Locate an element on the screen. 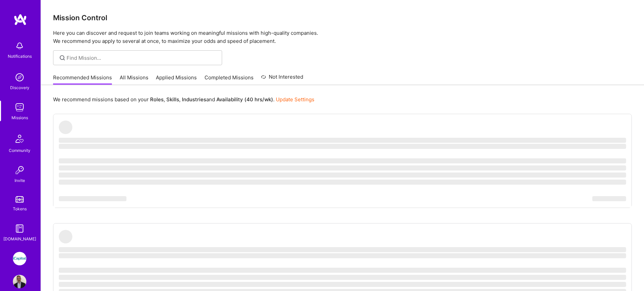 The image size is (644, 291). p: Here you can discover and request to join teams working on meaningful missions with high-quality ... is located at coordinates (342, 37).